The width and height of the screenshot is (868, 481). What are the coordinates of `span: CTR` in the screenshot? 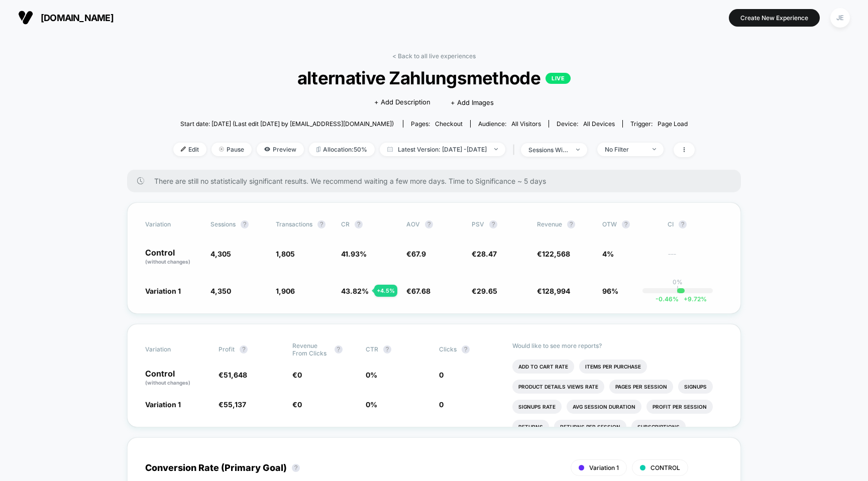 It's located at (372, 349).